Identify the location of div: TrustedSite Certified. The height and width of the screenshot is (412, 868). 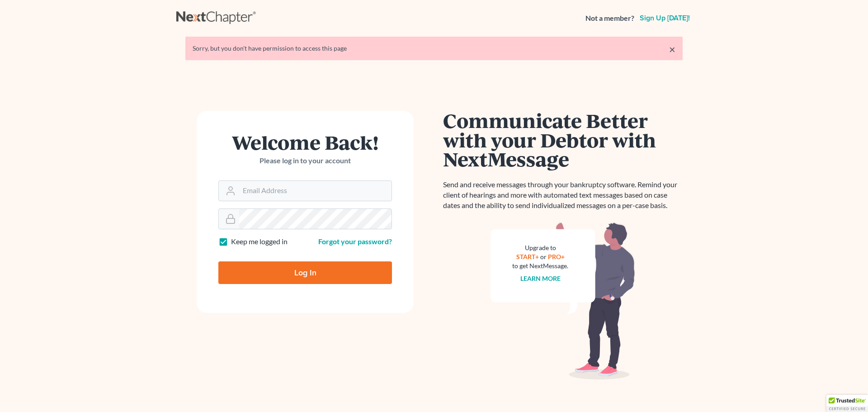
(847, 403).